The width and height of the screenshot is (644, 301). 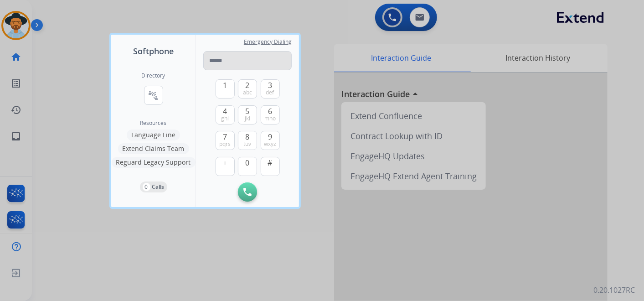 I want to click on img: call-button, so click(x=247, y=192).